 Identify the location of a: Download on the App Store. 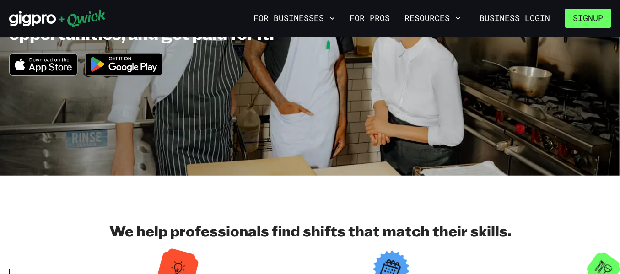
(43, 73).